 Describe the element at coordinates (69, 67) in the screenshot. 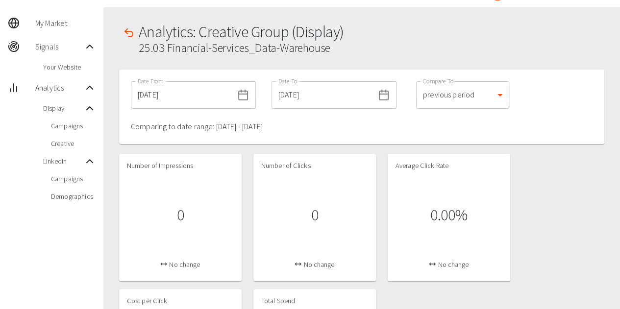

I see `span: Your Website` at that location.